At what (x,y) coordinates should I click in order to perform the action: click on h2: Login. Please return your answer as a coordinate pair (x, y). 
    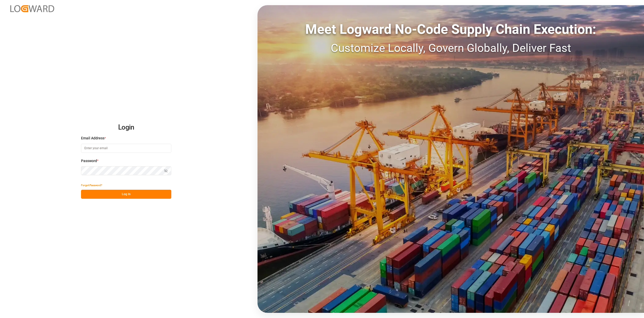
    Looking at the image, I should click on (126, 128).